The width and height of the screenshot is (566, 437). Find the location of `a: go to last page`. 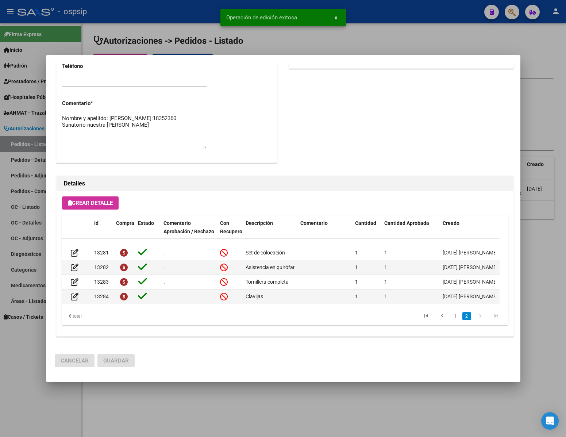

a: go to last page is located at coordinates (496, 316).